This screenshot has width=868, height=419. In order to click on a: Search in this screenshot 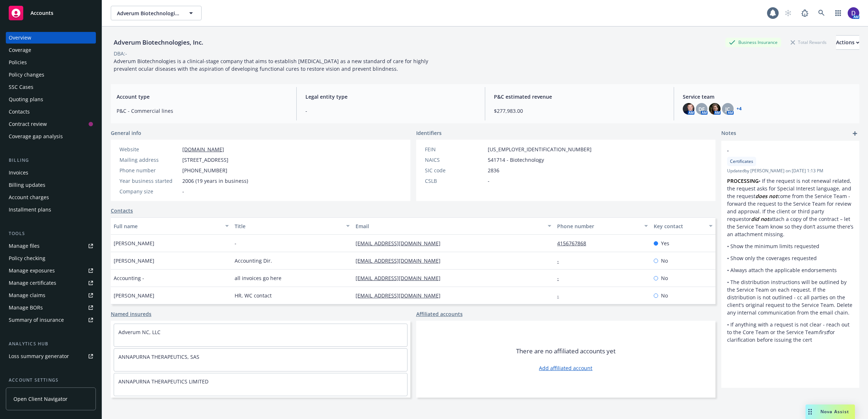, I will do `click(822, 13)`.